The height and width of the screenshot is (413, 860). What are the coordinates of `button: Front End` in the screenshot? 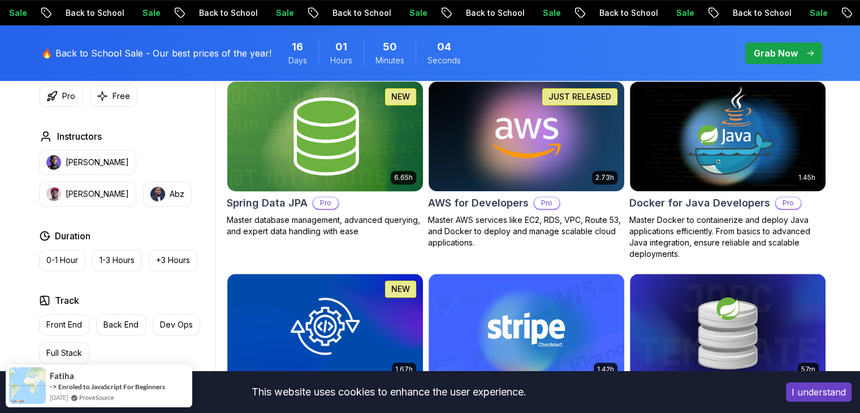 It's located at (64, 324).